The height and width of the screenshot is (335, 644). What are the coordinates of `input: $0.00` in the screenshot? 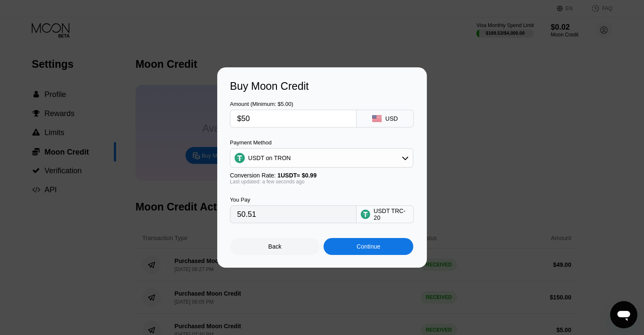 It's located at (293, 119).